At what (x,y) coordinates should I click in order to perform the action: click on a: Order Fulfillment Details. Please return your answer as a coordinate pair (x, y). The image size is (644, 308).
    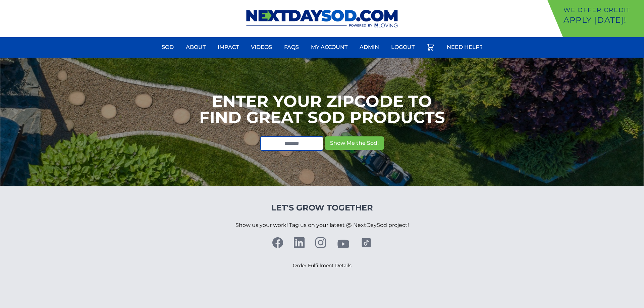
    Looking at the image, I should click on (322, 265).